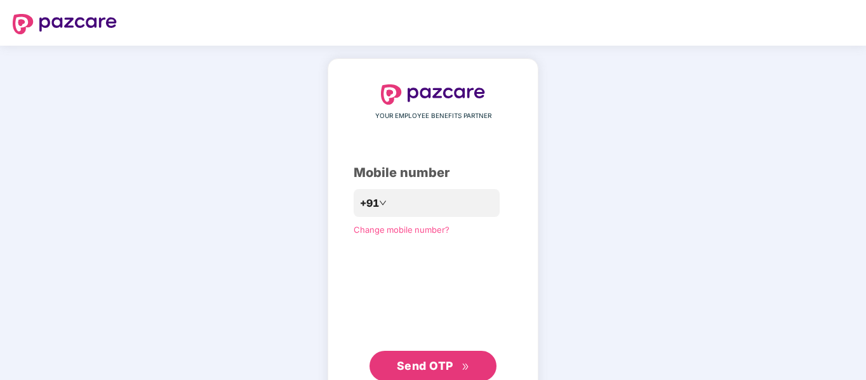  What do you see at coordinates (369, 203) in the screenshot?
I see `span: +91` at bounding box center [369, 203].